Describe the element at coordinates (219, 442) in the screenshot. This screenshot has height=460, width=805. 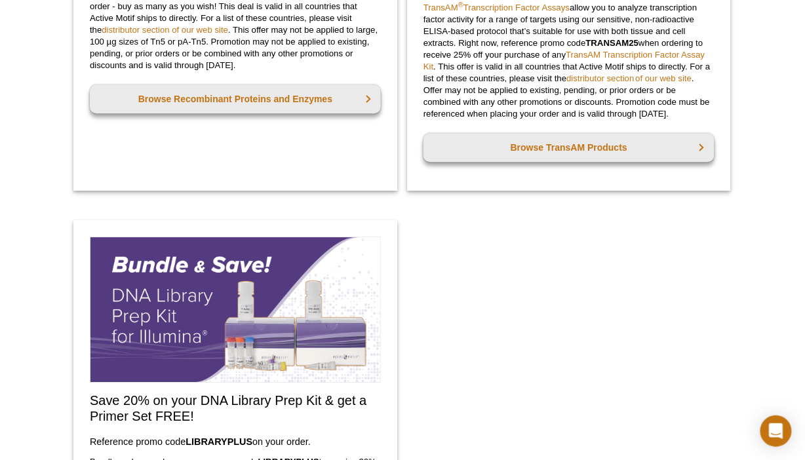
I see `strong: LIBRARYPLUS` at that location.